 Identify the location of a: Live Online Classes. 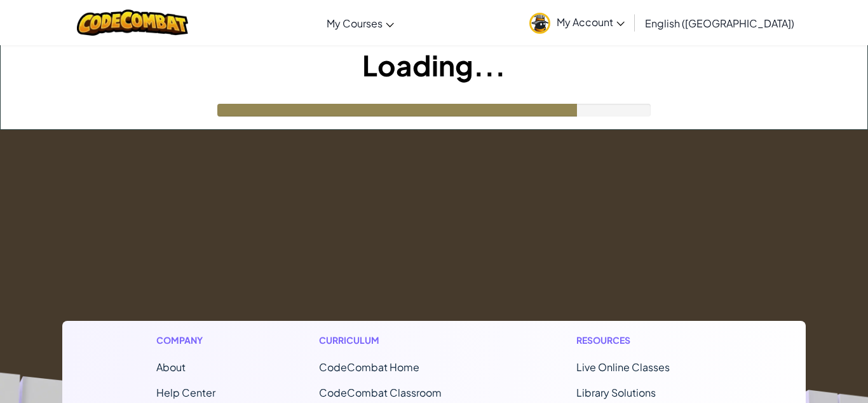
(623, 366).